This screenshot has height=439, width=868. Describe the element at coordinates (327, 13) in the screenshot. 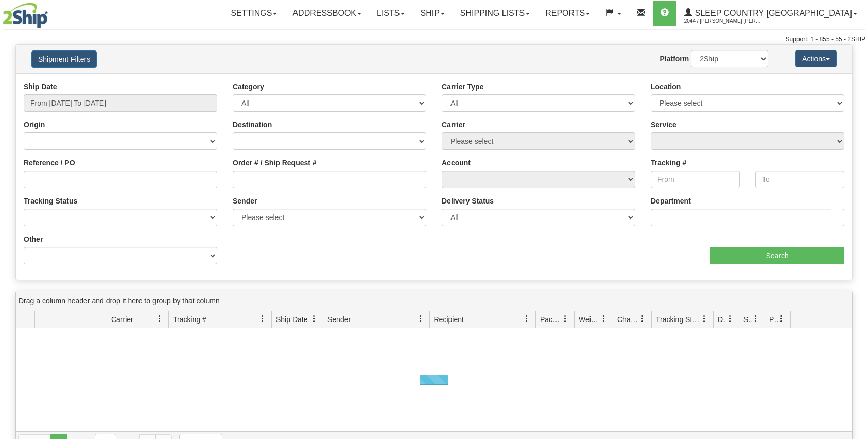

I see `a: Addressbook` at that location.